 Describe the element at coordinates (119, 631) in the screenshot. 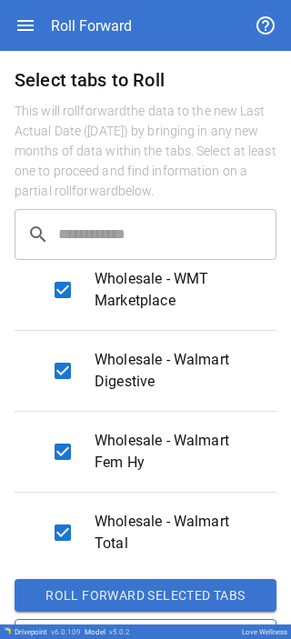

I see `span: v 5.0.2` at that location.